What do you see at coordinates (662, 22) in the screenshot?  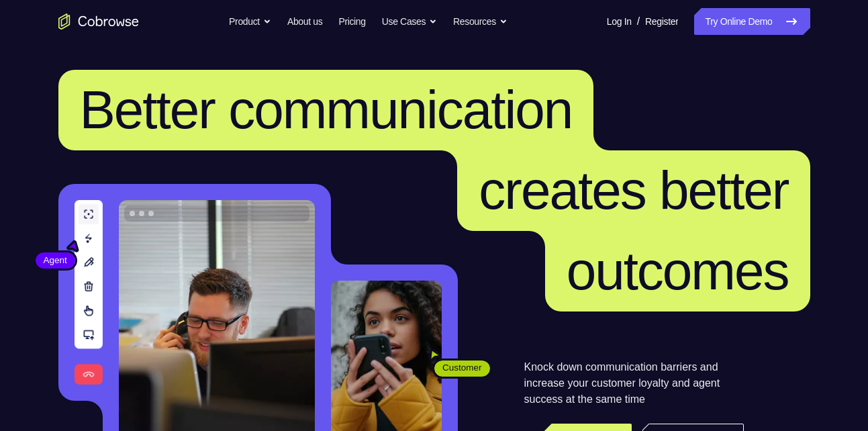 I see `a: Register` at bounding box center [662, 22].